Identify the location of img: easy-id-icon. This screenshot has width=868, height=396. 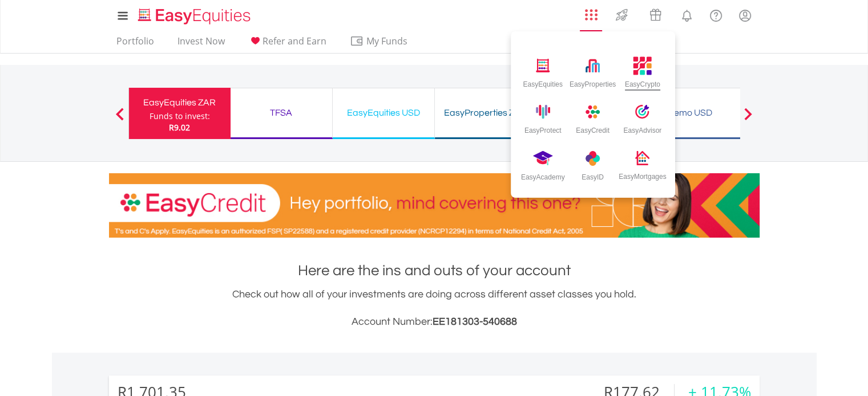
(543, 158).